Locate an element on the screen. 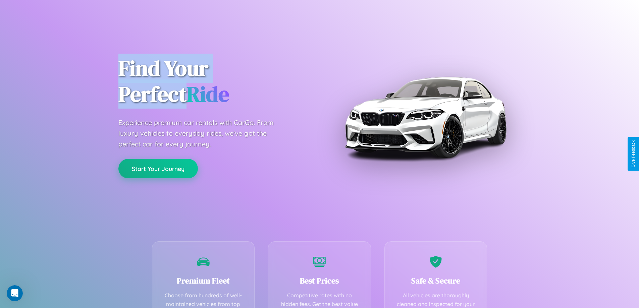 This screenshot has height=308, width=639. h3: Safe & Secure is located at coordinates (436, 281).